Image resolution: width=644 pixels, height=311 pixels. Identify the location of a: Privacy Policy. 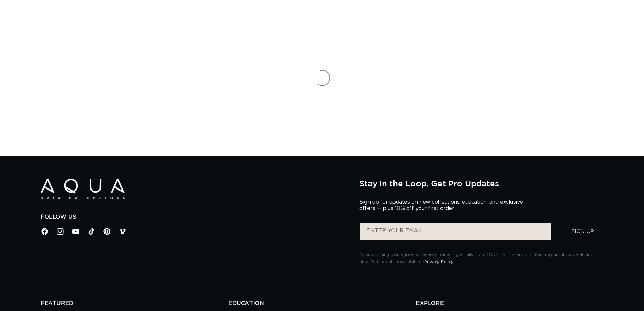
(439, 261).